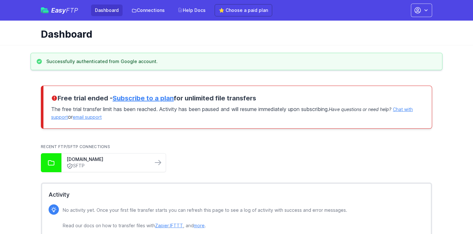 The width and height of the screenshot is (473, 234). Describe the element at coordinates (72, 10) in the screenshot. I see `span: FTP` at that location.